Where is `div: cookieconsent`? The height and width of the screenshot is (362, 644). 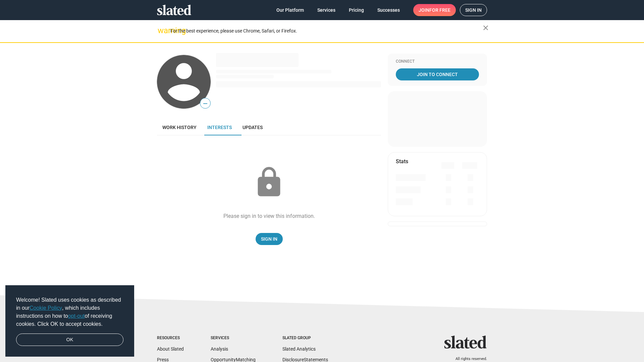 div: cookieconsent is located at coordinates (70, 321).